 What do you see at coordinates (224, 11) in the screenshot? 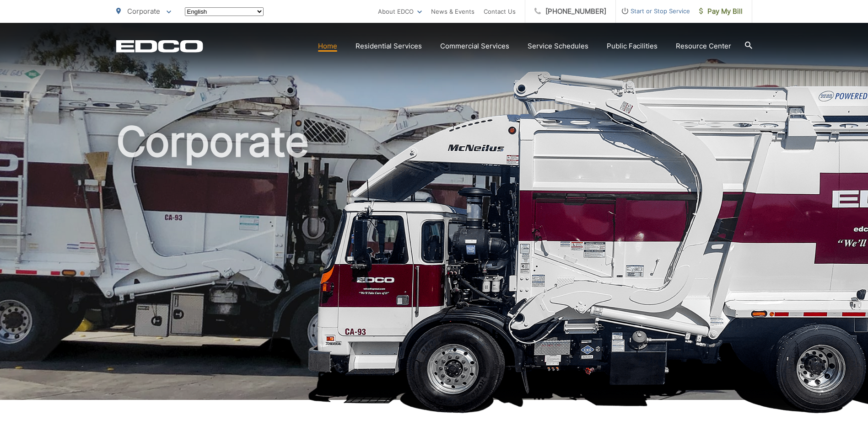
I see `select: Select a language` at bounding box center [224, 11].